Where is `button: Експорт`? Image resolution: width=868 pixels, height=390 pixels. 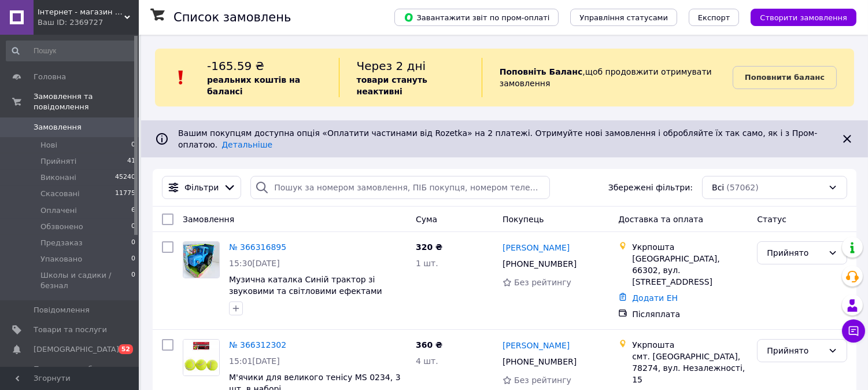 button: Експорт is located at coordinates (714, 17).